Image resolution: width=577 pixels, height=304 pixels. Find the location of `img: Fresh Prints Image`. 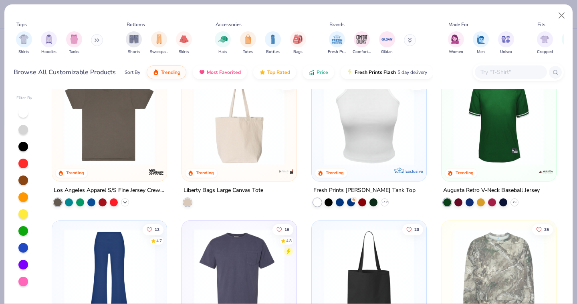

img: Fresh Prints Image is located at coordinates (337, 39).